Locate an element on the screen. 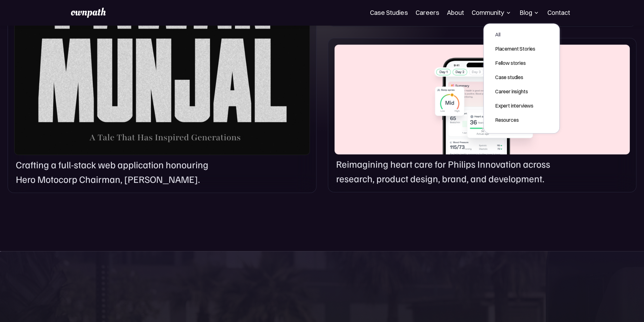 This screenshot has width=644, height=322. a: Placement Stories is located at coordinates (515, 49).